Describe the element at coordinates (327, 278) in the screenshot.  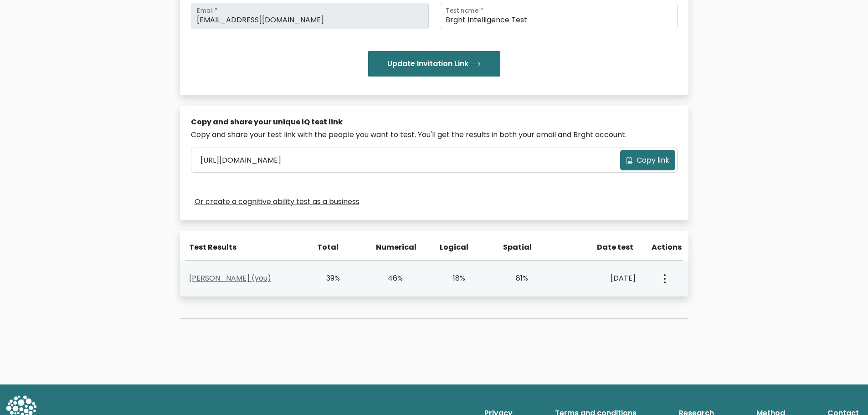
I see `div: 39%` at that location.